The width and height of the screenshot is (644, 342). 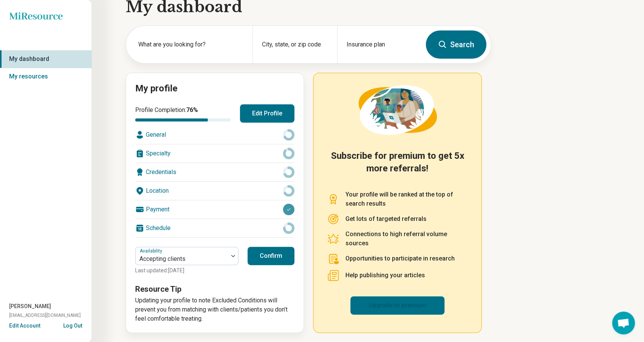 What do you see at coordinates (386, 219) in the screenshot?
I see `p: Get lots of targeted referrals` at bounding box center [386, 219].